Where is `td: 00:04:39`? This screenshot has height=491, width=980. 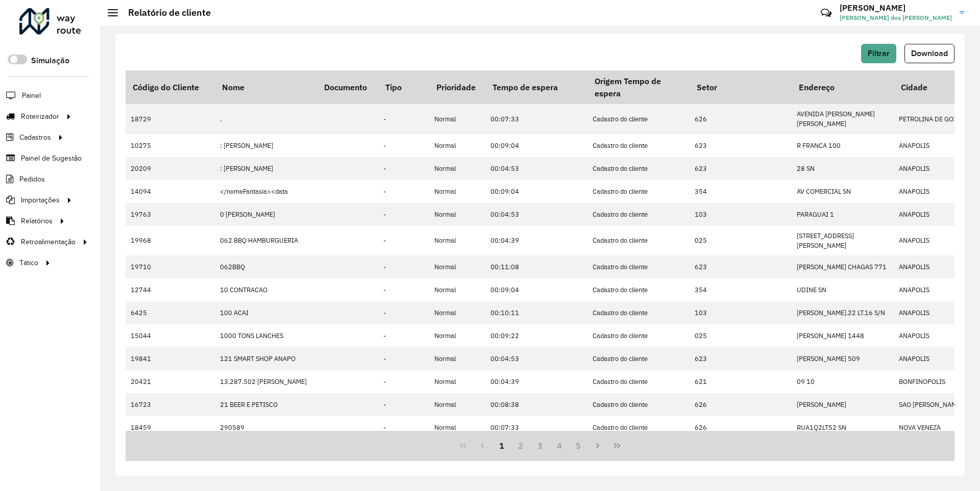 td: 00:04:39 is located at coordinates (536, 241).